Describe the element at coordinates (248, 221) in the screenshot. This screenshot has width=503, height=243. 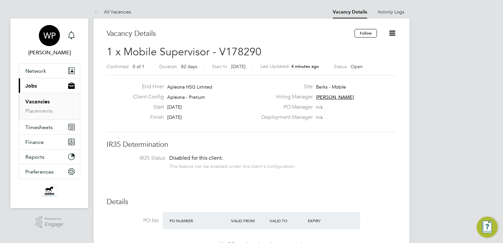
I see `div: Valid From` at that location.